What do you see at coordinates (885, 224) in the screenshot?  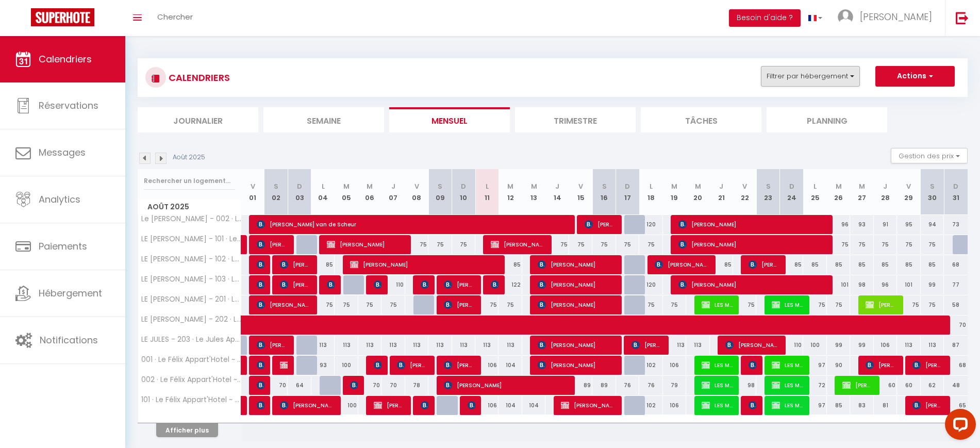 I see `div: 91` at bounding box center [885, 224].